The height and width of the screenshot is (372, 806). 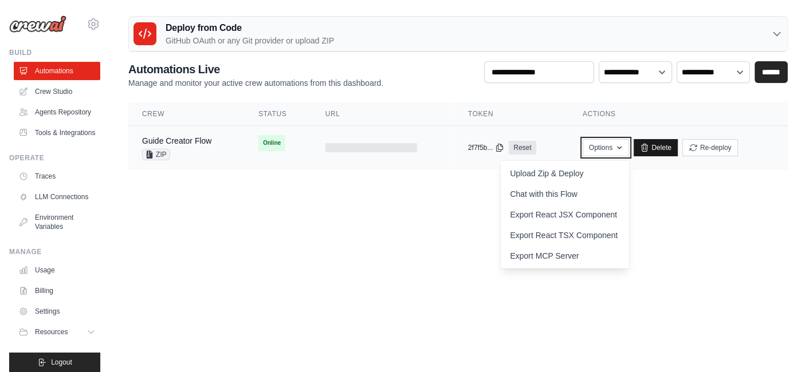 I want to click on th: Actions, so click(x=678, y=114).